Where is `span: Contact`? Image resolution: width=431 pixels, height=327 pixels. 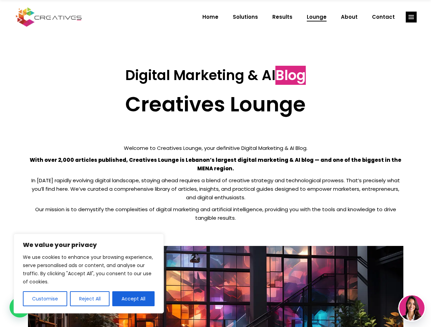
span: Contact is located at coordinates (383, 17).